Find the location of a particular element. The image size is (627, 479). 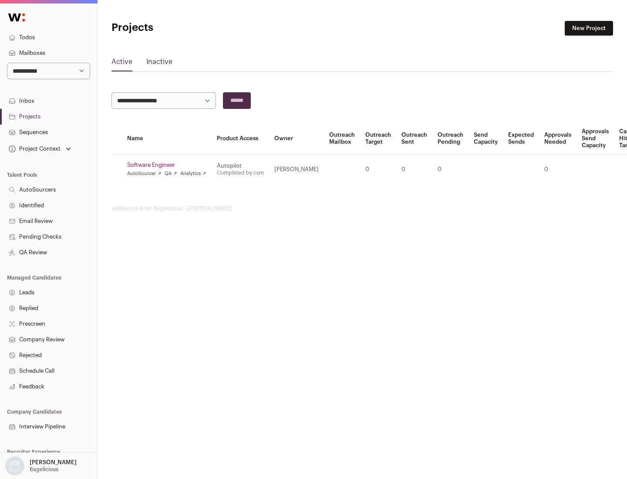

a: Inactive is located at coordinates (159, 64).